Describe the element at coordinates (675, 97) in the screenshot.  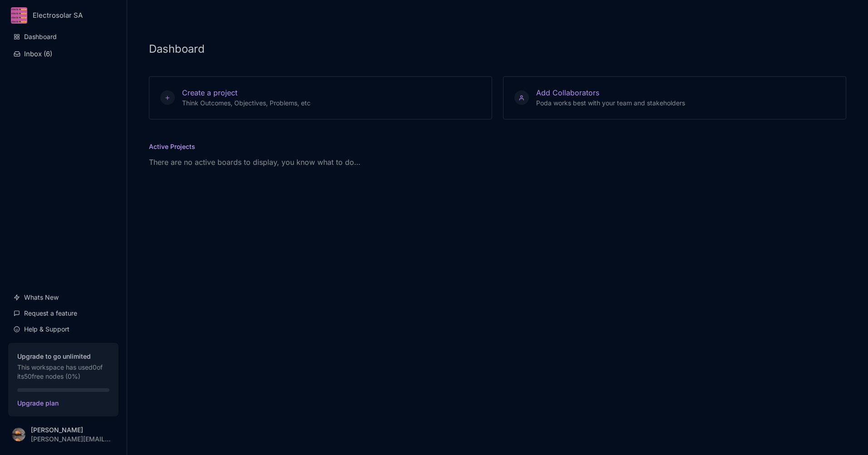
I see `button: Add Collaborators Poda works best with your team and stakeholders` at that location.